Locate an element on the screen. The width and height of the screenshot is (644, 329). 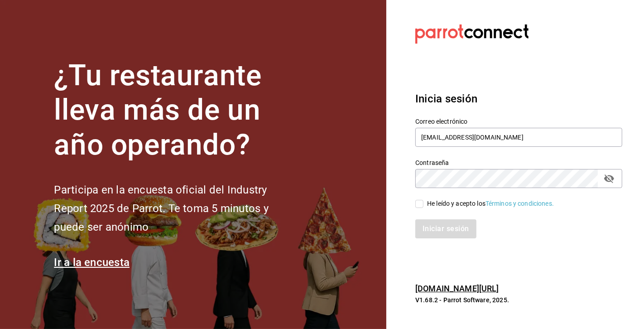
label: Contraseña is located at coordinates (519, 162).